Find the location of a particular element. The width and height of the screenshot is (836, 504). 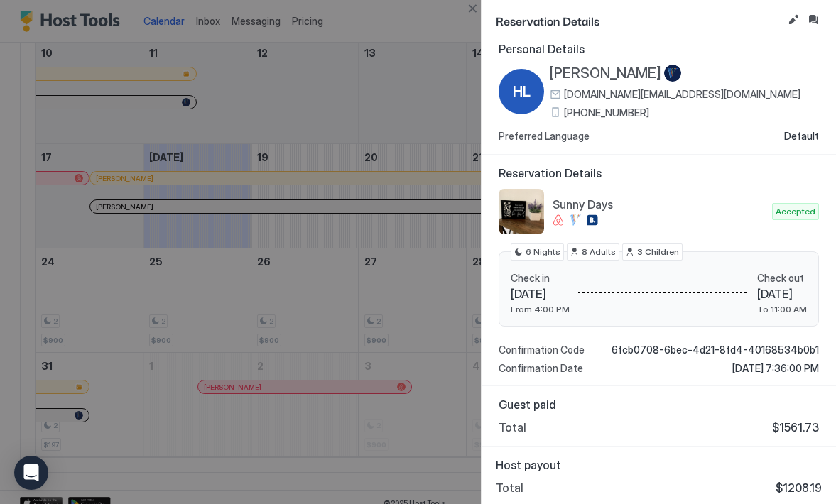

div: listing image is located at coordinates (521, 212).